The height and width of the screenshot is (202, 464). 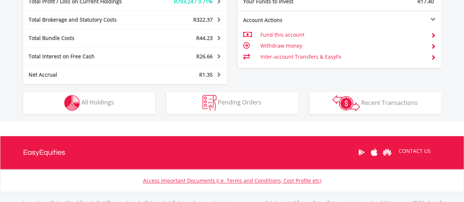 What do you see at coordinates (374, 152) in the screenshot?
I see `a: Apple` at bounding box center [374, 152].